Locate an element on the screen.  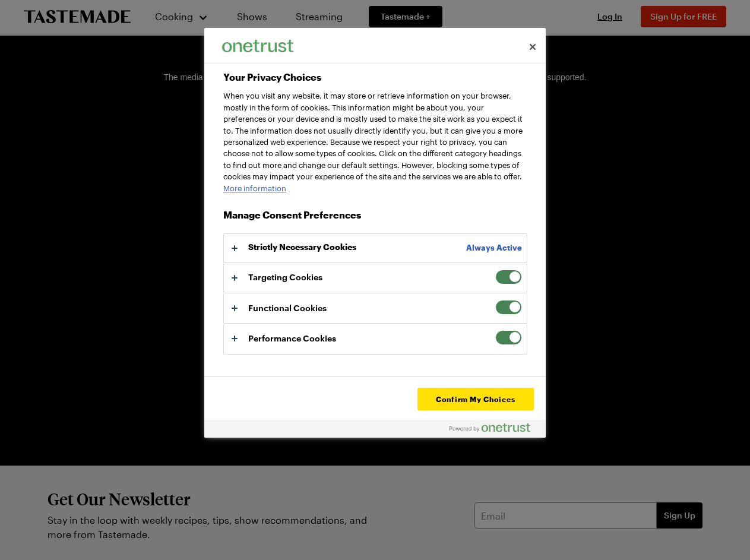
div: Your Privacy Choices is located at coordinates (375, 233).